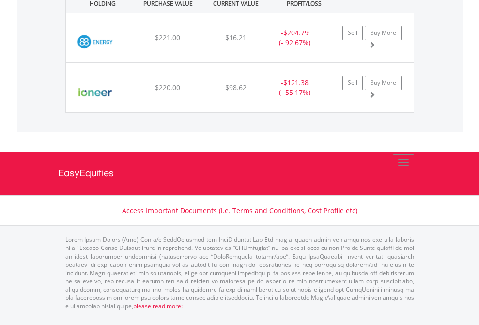  What do you see at coordinates (295, 88) in the screenshot?
I see `div: - (- 55.17%)` at bounding box center [295, 88].